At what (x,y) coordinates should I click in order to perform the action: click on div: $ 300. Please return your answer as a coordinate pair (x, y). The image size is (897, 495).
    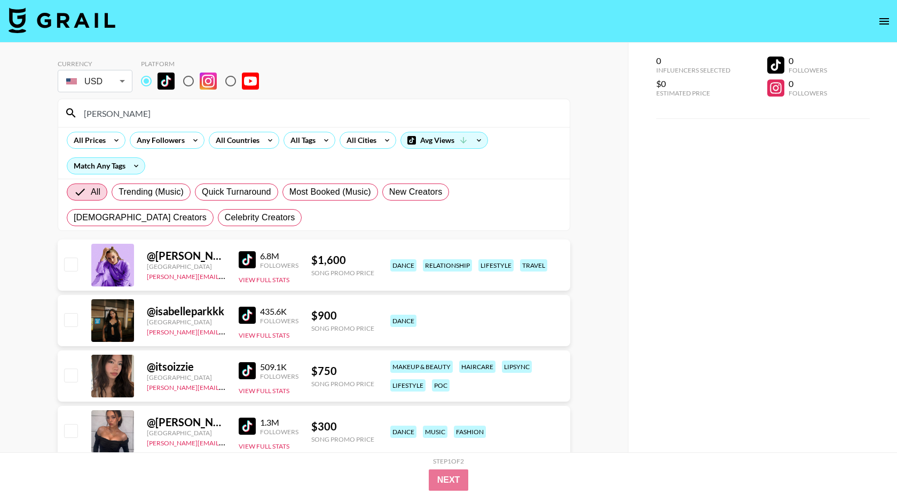
    Looking at the image, I should click on (343, 426).